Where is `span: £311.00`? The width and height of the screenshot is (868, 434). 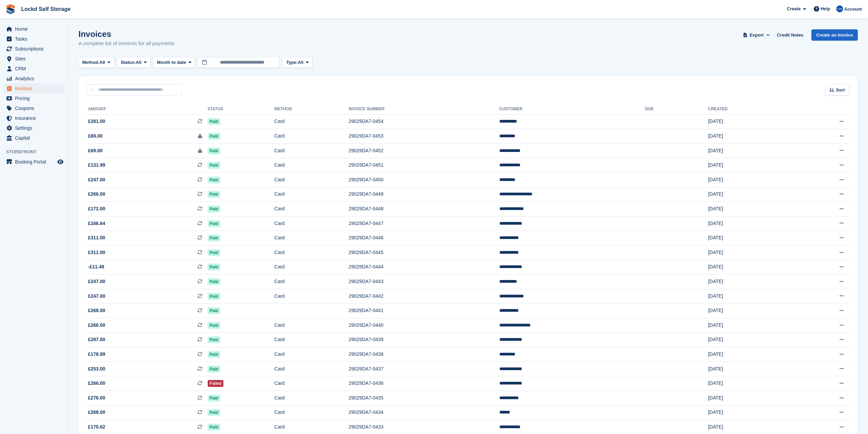 span: £311.00 is located at coordinates (97, 238).